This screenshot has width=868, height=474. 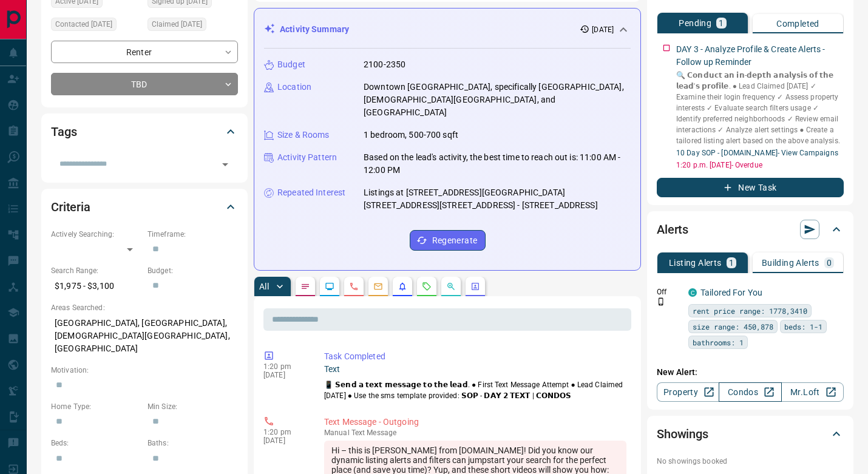 What do you see at coordinates (315, 29) in the screenshot?
I see `p: Activity Summary` at bounding box center [315, 29].